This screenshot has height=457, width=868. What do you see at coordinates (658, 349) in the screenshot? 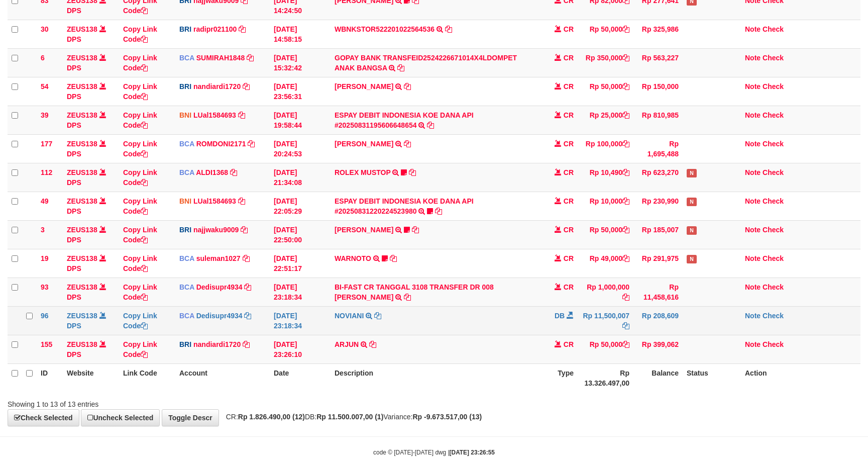
I see `td: Rp 399,062` at bounding box center [658, 349].